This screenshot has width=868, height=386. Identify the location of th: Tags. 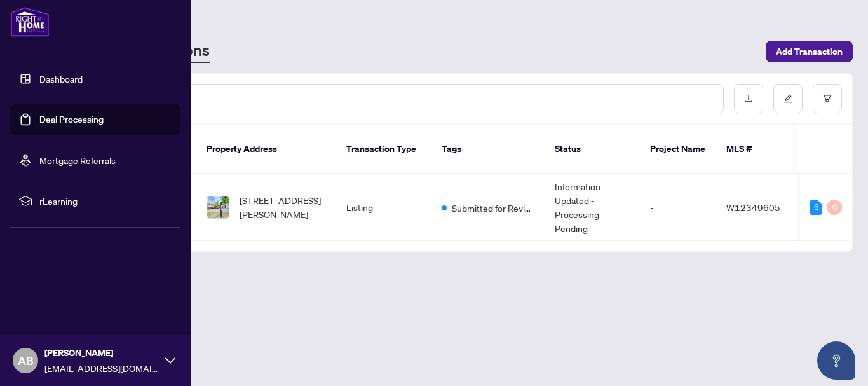
(489, 150).